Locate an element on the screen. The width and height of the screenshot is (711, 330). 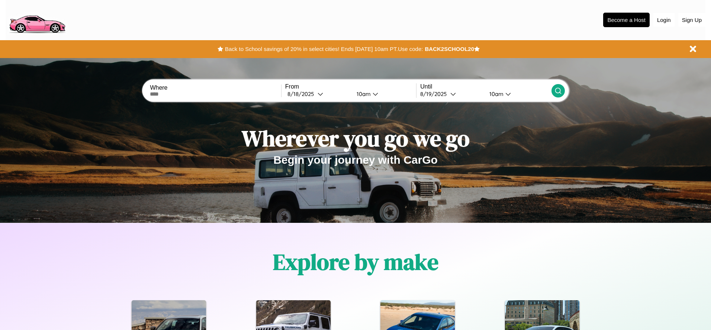
button: Sign Up is located at coordinates (692, 20).